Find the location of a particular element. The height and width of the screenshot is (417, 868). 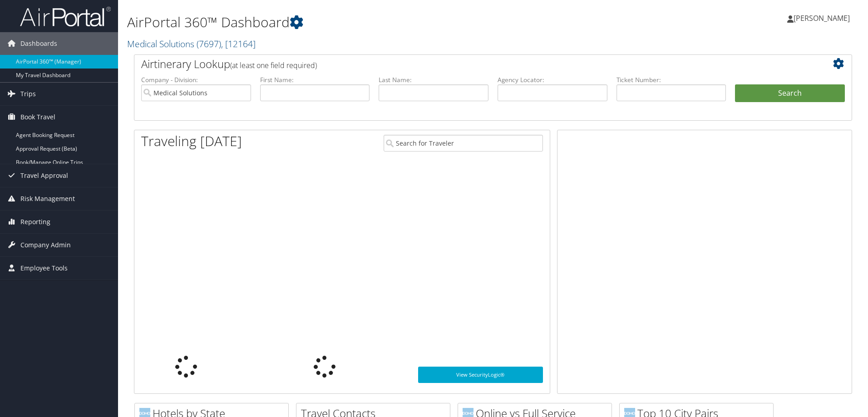

span: Employee Tools is located at coordinates (44, 268).